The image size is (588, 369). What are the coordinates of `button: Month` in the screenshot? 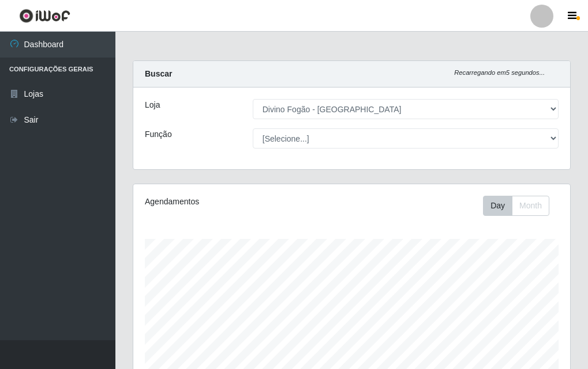 It's located at (530, 206).